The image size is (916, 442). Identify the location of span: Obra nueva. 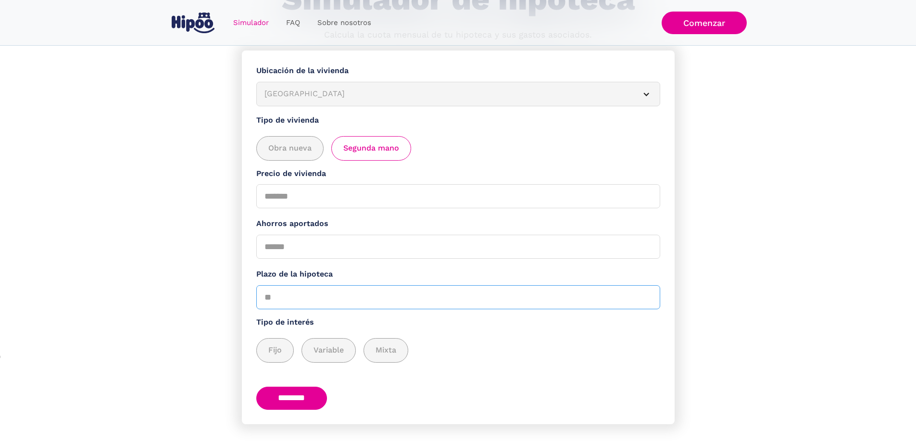
(290, 148).